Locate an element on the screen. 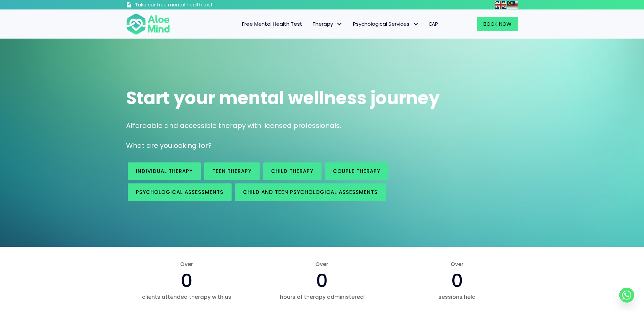 Image resolution: width=644 pixels, height=311 pixels. a: Couple therapy is located at coordinates (356, 171).